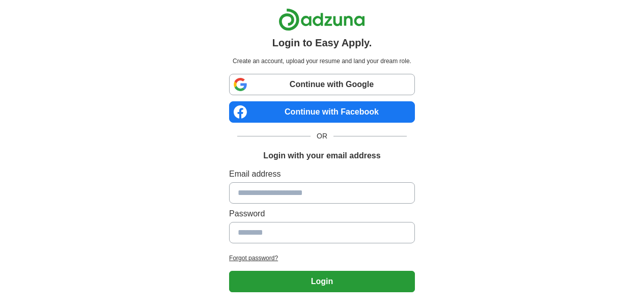 This screenshot has width=644, height=308. I want to click on label: Email address, so click(321, 174).